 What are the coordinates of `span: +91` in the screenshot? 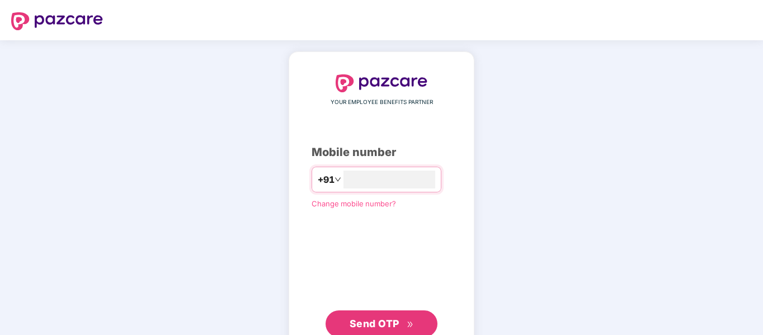 It's located at (326, 180).